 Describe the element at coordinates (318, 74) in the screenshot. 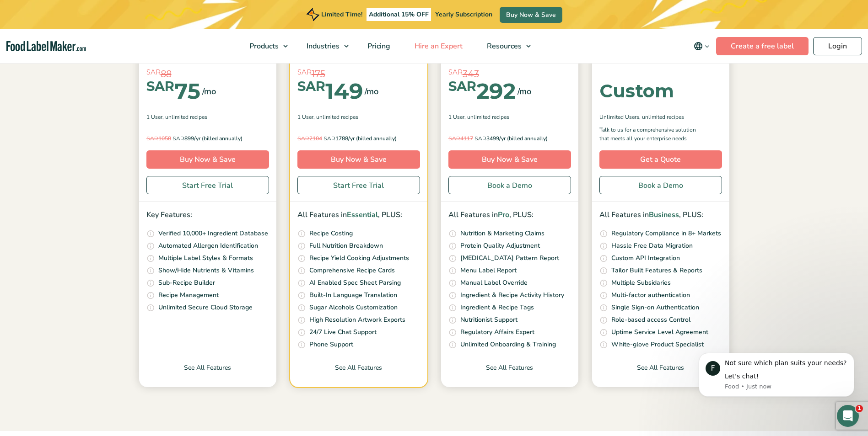

I see `span: 175` at that location.